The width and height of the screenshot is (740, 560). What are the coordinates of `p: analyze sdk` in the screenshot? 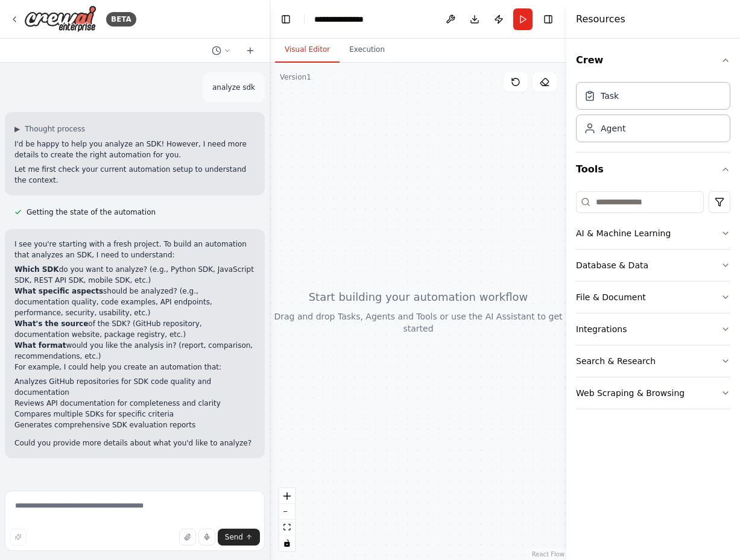 It's located at (233, 87).